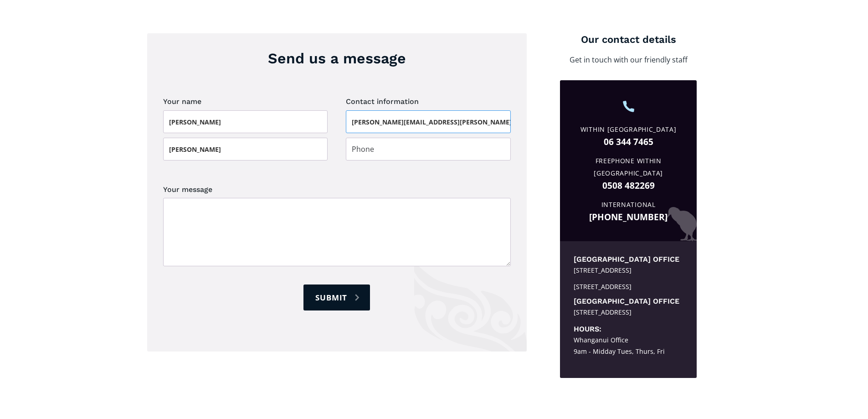 This screenshot has height=419, width=868. Describe the element at coordinates (246, 149) in the screenshot. I see `input: Last name` at that location.